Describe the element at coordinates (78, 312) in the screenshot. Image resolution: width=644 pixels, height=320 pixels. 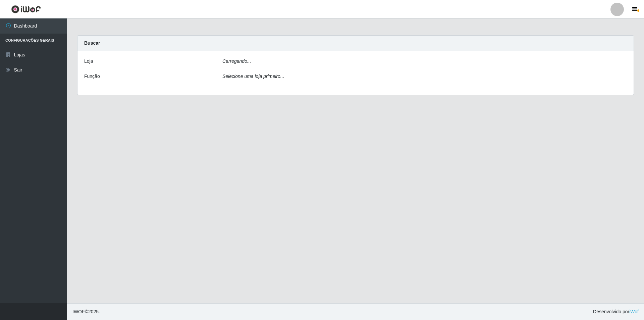
I see `span: IWOF` at that location.